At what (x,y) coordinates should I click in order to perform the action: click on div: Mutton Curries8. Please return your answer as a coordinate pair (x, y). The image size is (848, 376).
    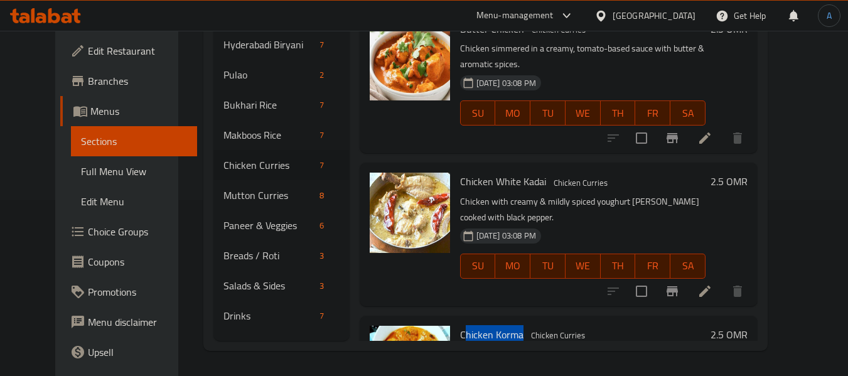
    Looking at the image, I should click on (281, 195).